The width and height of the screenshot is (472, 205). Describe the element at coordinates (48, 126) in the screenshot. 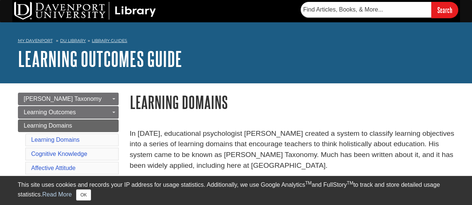

I see `span: Learning Domains` at that location.